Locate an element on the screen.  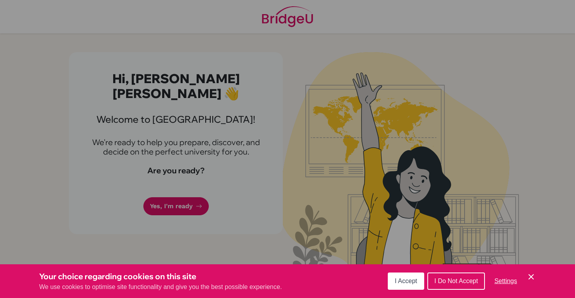
h3: Your choice regarding cookies on this site is located at coordinates (161, 276).